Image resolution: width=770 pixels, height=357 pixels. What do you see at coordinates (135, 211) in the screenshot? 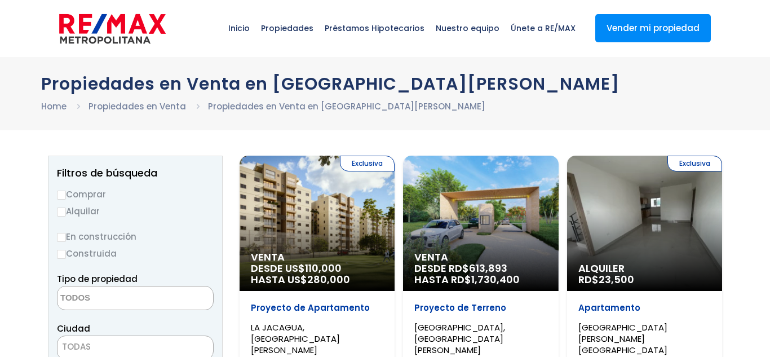
I see `label: Alquilar` at bounding box center [135, 211].